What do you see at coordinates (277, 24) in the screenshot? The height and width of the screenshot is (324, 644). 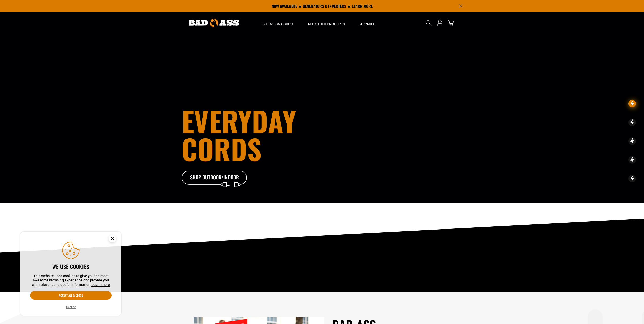 I see `span: Extension Cords` at bounding box center [277, 24].